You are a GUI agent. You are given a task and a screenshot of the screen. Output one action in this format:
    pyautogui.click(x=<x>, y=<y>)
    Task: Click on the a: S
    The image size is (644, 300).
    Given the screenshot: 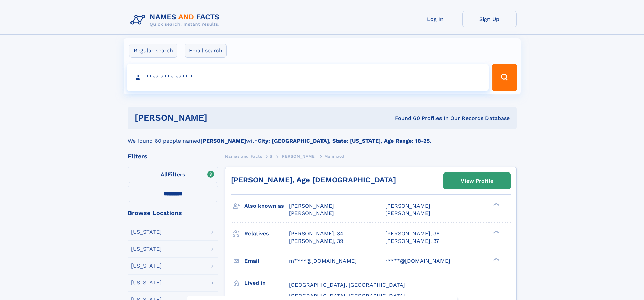 What is the action you would take?
    pyautogui.click(x=271, y=156)
    